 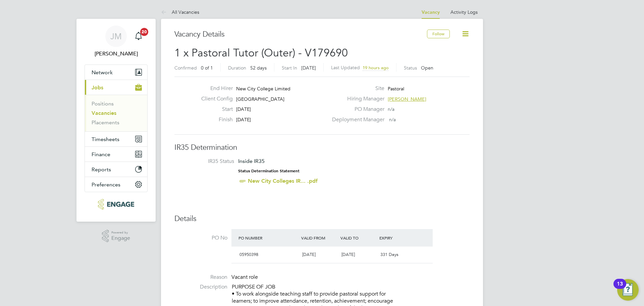 What do you see at coordinates (201, 287) in the screenshot?
I see `label: Description` at bounding box center [201, 287].